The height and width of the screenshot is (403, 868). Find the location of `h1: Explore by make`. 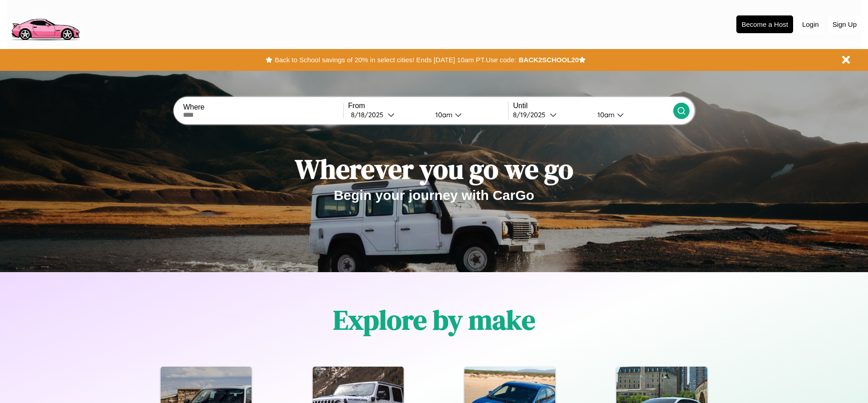

h1: Explore by make is located at coordinates (434, 320).